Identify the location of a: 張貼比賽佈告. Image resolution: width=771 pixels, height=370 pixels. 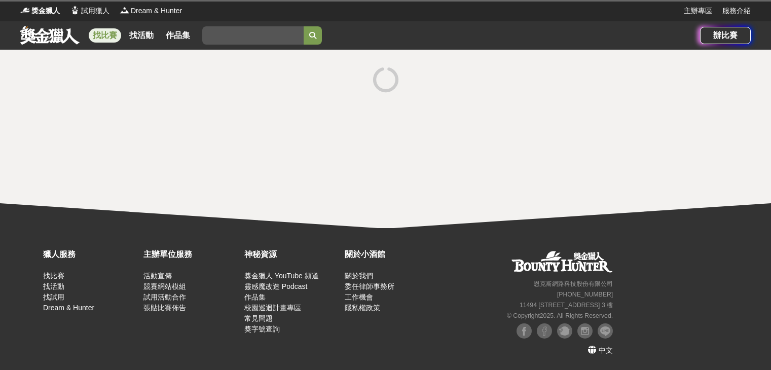
(165, 308).